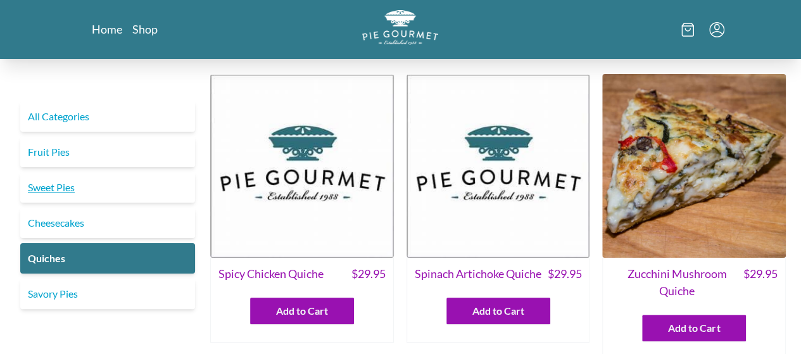  What do you see at coordinates (677, 283) in the screenshot?
I see `span: Zucchini Mushroom Quiche` at bounding box center [677, 283].